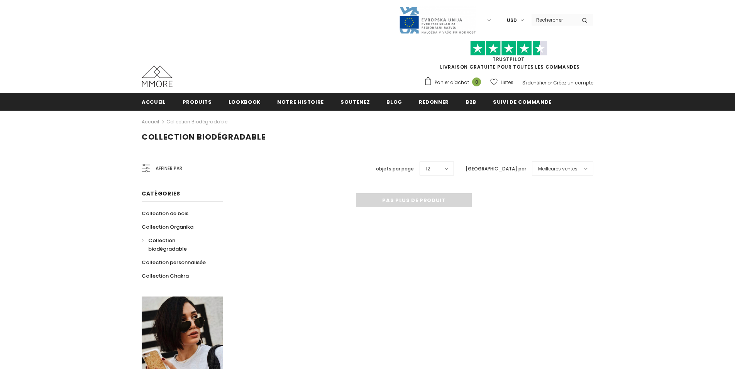  I want to click on span: USD, so click(512, 20).